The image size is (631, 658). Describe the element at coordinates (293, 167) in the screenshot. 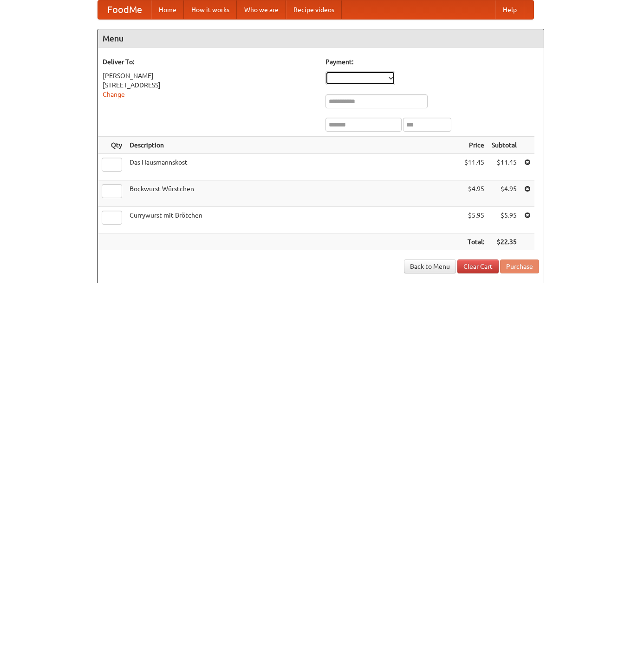

I see `td: Das Hausmannskost` at that location.